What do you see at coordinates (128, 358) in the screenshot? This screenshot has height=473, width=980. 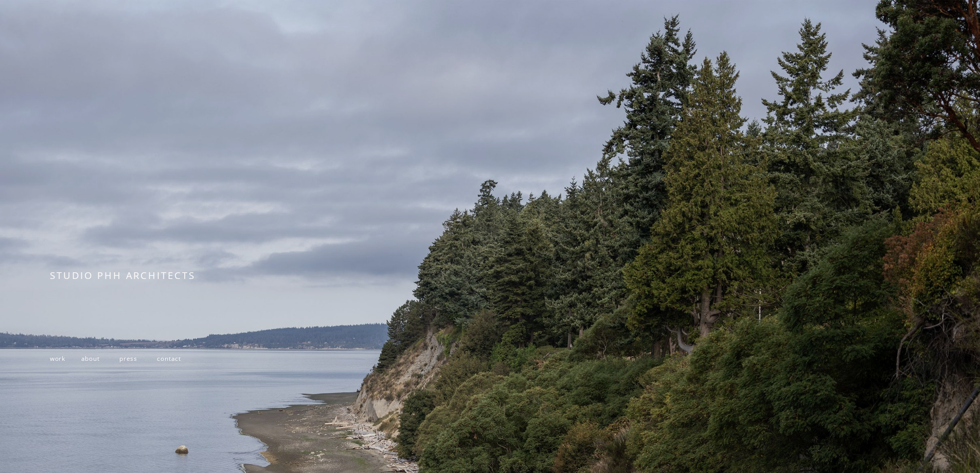 I see `a: press` at bounding box center [128, 358].